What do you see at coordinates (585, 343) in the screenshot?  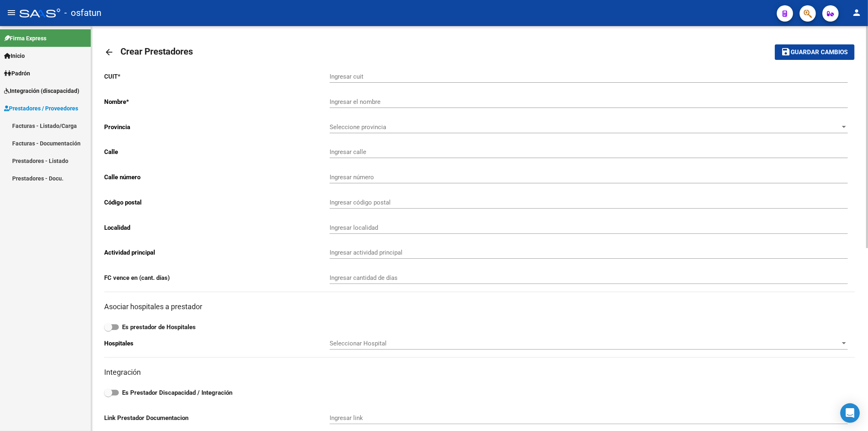 I see `span: Seleccionar Hospital` at bounding box center [585, 343].